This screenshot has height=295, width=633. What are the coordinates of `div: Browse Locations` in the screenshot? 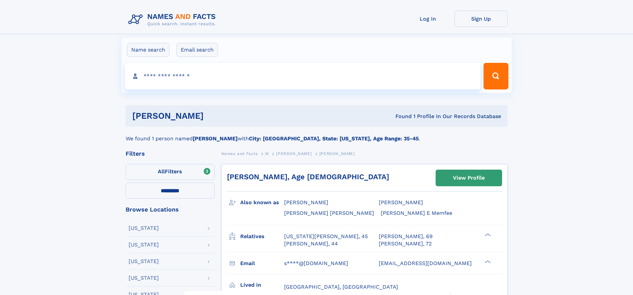 It's located at (170, 209).